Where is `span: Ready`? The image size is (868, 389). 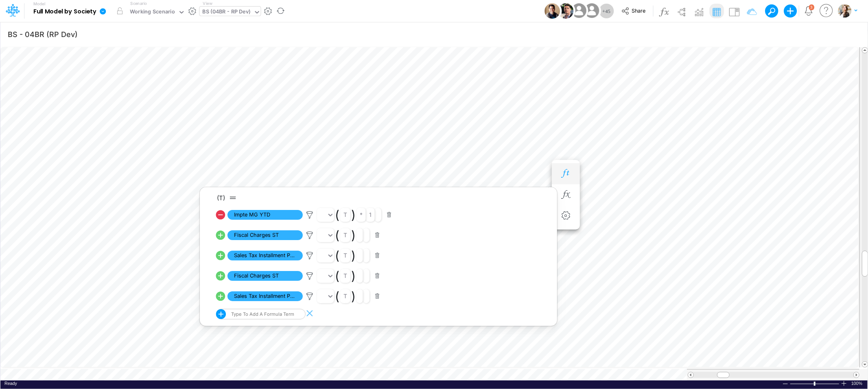
span: Ready is located at coordinates (10, 384).